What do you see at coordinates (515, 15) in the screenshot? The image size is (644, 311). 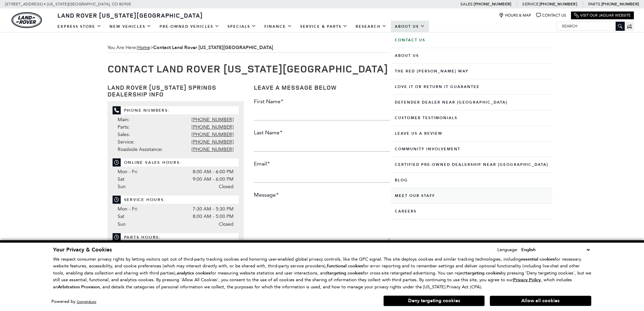 I see `a: Hours & Map` at bounding box center [515, 15].